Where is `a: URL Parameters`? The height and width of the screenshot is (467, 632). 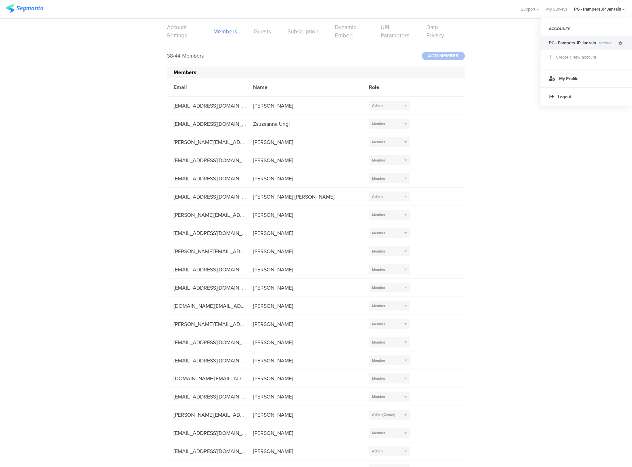 a: URL Parameters is located at coordinates (395, 31).